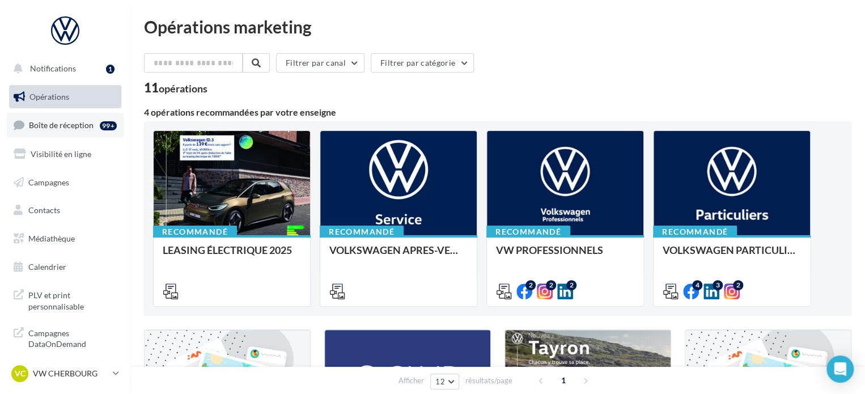  Describe the element at coordinates (444, 381) in the screenshot. I see `button: 12` at that location.